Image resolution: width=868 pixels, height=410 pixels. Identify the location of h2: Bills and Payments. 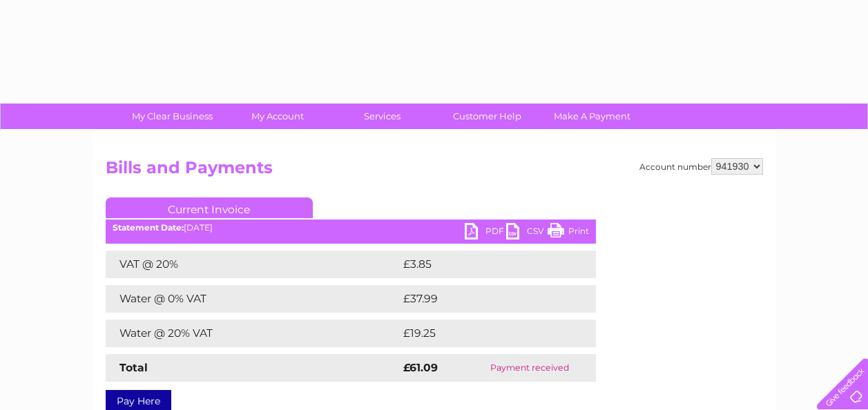
(434, 171).